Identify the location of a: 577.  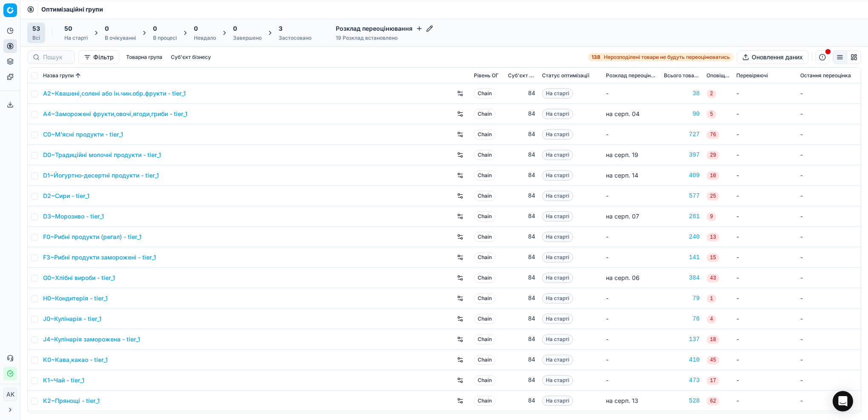
(682, 196).